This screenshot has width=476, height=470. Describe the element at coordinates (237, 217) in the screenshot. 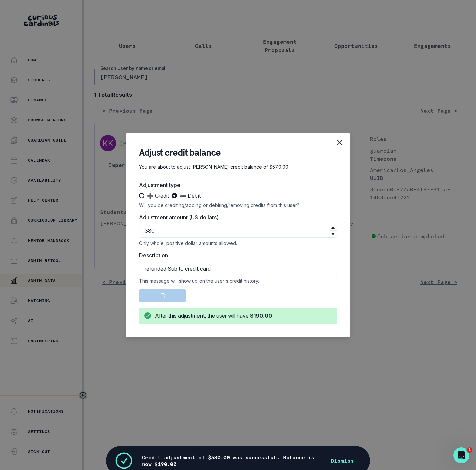

I see `label: Adjustment amount (US dollars)` at that location.